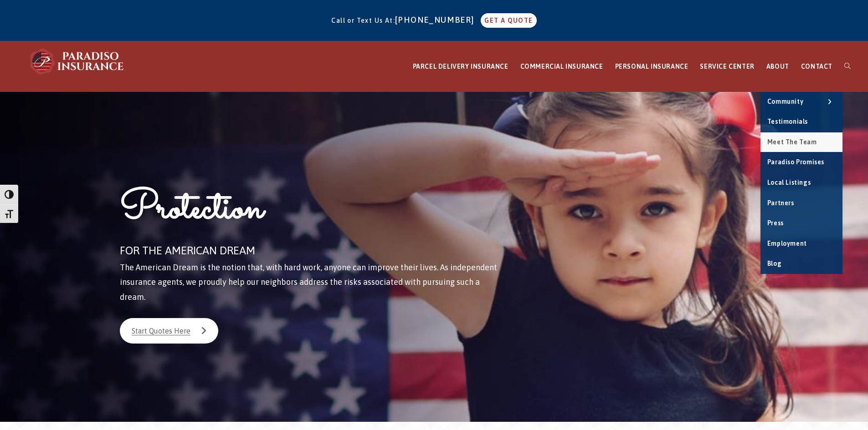 The image size is (868, 430). Describe the element at coordinates (187, 250) in the screenshot. I see `span: FOR THE AMERICAN DREAM` at that location.